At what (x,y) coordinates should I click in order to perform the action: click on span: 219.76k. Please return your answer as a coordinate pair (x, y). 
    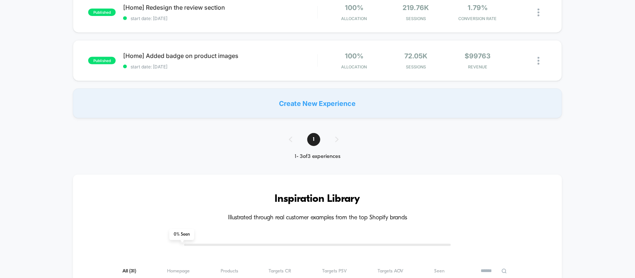
    Looking at the image, I should click on (416, 7).